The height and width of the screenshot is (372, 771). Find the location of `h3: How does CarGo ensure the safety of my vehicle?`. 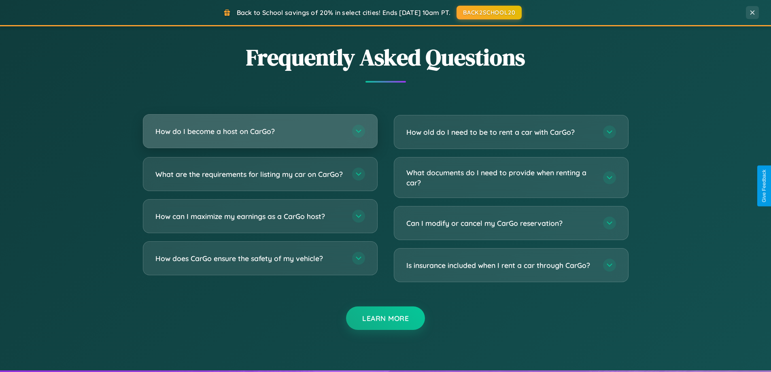

h3: How does CarGo ensure the safety of my vehicle? is located at coordinates (250, 258).